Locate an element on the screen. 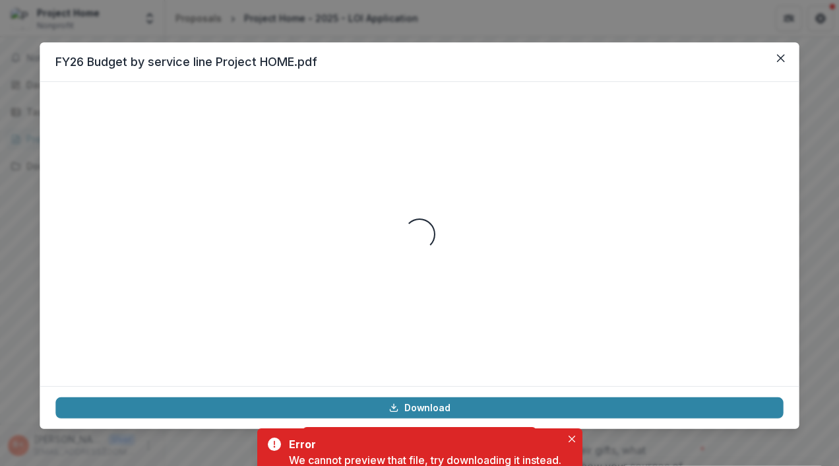 This screenshot has height=466, width=839. header: FY26 Budget by service line Project HOME.pdf is located at coordinates (419, 62).